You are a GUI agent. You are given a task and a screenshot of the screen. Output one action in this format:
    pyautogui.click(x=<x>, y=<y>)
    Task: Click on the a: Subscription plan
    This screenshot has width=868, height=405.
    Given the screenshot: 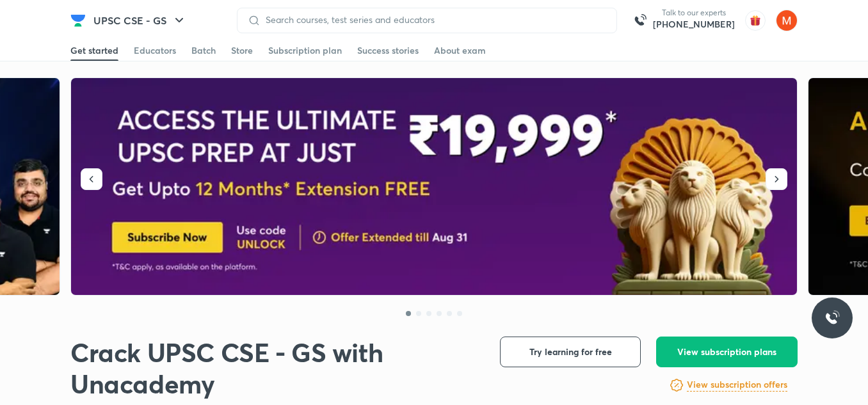 What is the action you would take?
    pyautogui.click(x=305, y=51)
    